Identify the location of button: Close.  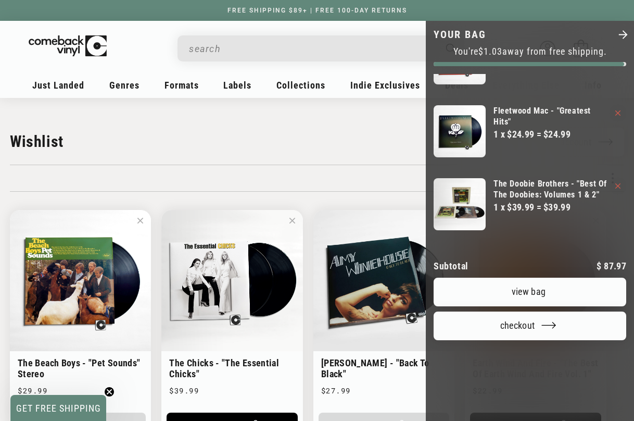
(623, 35).